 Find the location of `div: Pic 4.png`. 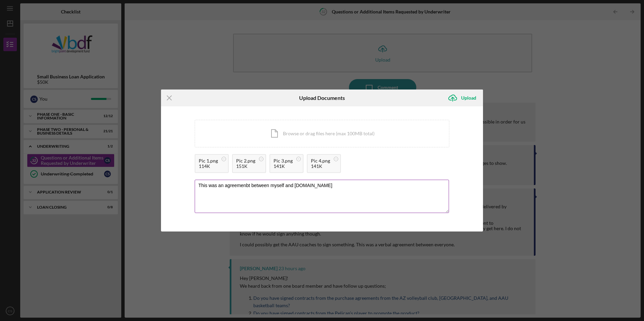

div: Pic 4.png is located at coordinates (320, 161).